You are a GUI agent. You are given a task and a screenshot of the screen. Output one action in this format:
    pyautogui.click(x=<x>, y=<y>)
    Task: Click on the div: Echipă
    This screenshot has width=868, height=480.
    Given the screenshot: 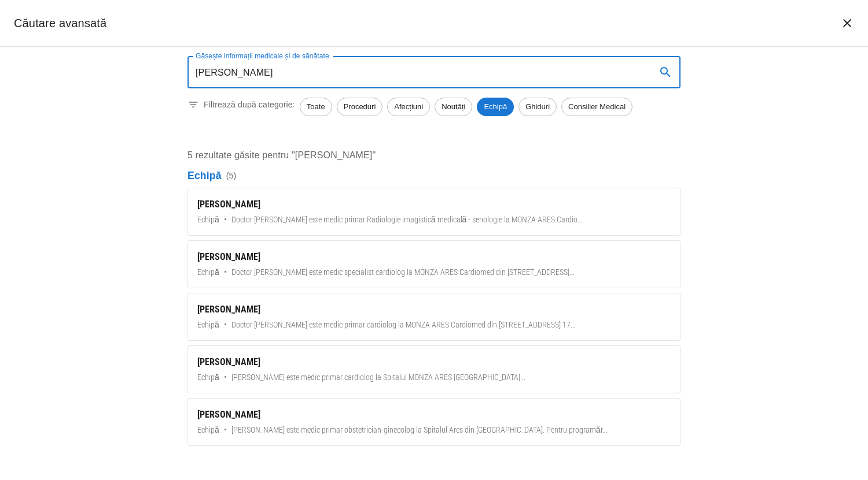 What is the action you would take?
    pyautogui.click(x=495, y=107)
    